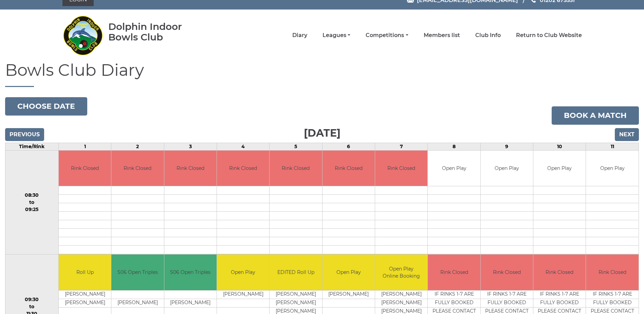 Image resolution: width=644 pixels, height=314 pixels. What do you see at coordinates (401, 272) in the screenshot?
I see `td: Open Play Online Booking` at bounding box center [401, 272].